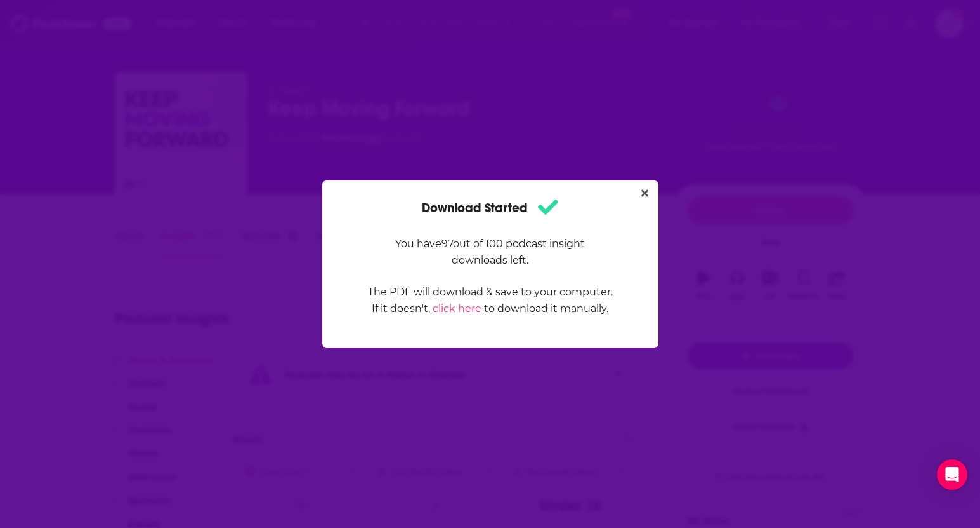 The height and width of the screenshot is (528, 980). I want to click on button: Close, so click(645, 193).